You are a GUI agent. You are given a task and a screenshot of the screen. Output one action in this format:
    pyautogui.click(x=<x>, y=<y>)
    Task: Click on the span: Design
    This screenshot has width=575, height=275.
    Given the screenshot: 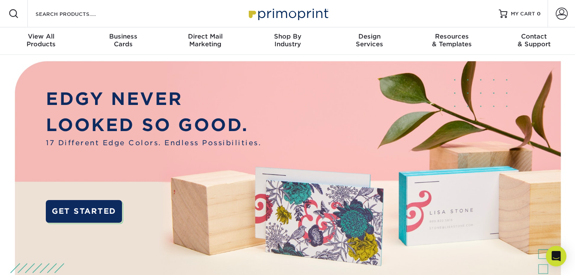 What is the action you would take?
    pyautogui.click(x=370, y=36)
    